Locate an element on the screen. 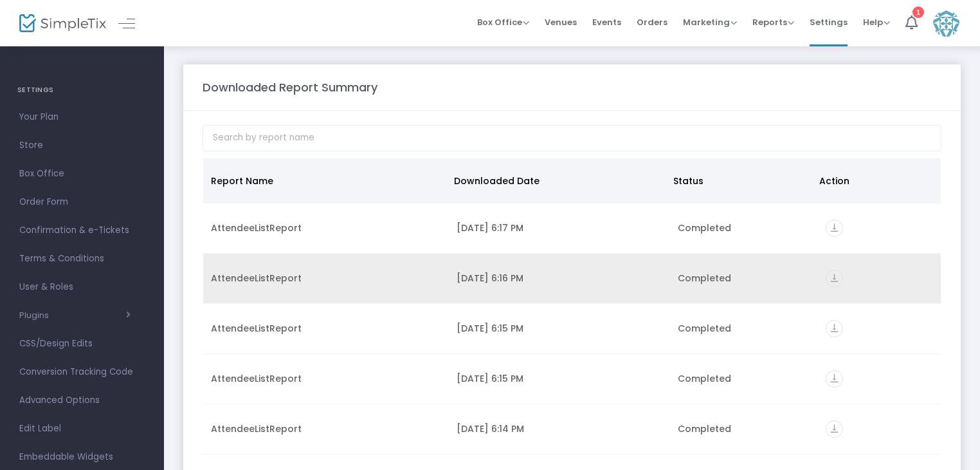 The width and height of the screenshot is (980, 470). div: https://go.SimpleTix.com/ibb2e is located at coordinates (879, 429).